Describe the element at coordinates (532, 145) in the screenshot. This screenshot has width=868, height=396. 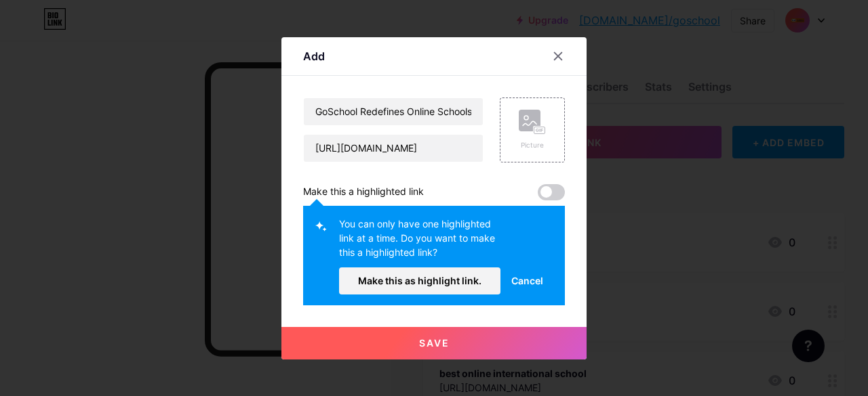
I see `div: Picture` at that location.